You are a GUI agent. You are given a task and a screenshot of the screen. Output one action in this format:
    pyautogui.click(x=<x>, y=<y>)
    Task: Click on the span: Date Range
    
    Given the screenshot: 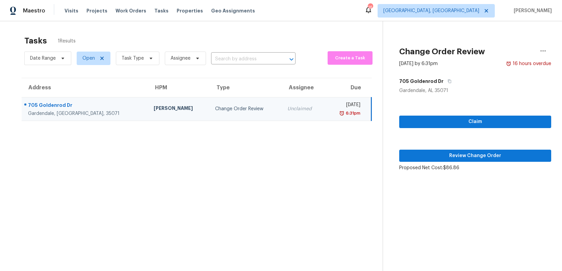 What is the action you would take?
    pyautogui.click(x=43, y=58)
    